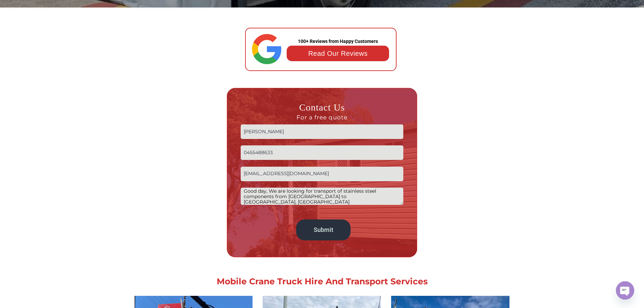 The width and height of the screenshot is (644, 308). Describe the element at coordinates (322, 153) in the screenshot. I see `input: Phone no.` at that location.